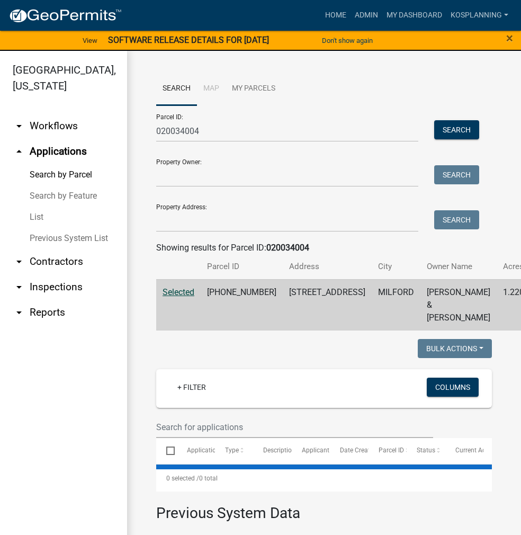 This screenshot has height=535, width=521. I want to click on th: City, so click(396, 266).